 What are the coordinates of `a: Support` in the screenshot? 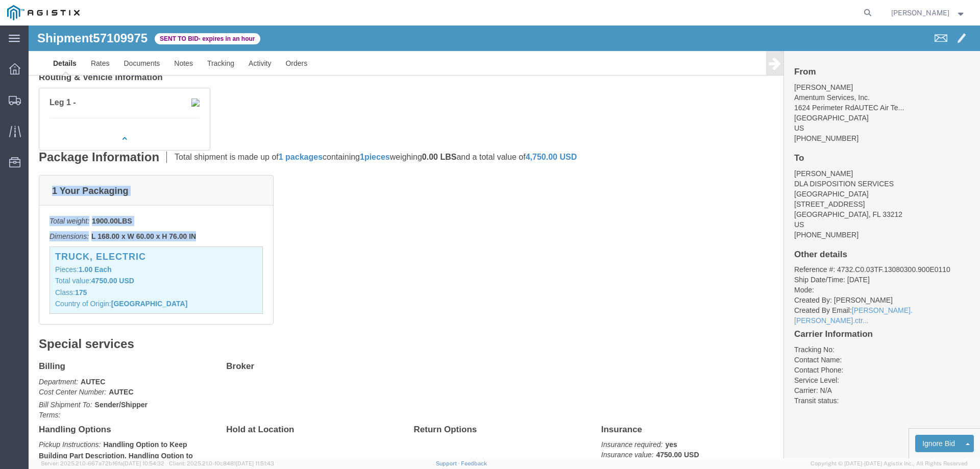 It's located at (448, 464).